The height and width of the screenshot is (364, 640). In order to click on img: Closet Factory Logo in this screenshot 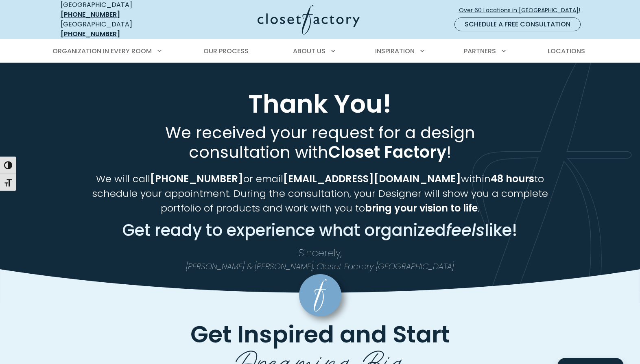, I will do `click(309, 19)`.